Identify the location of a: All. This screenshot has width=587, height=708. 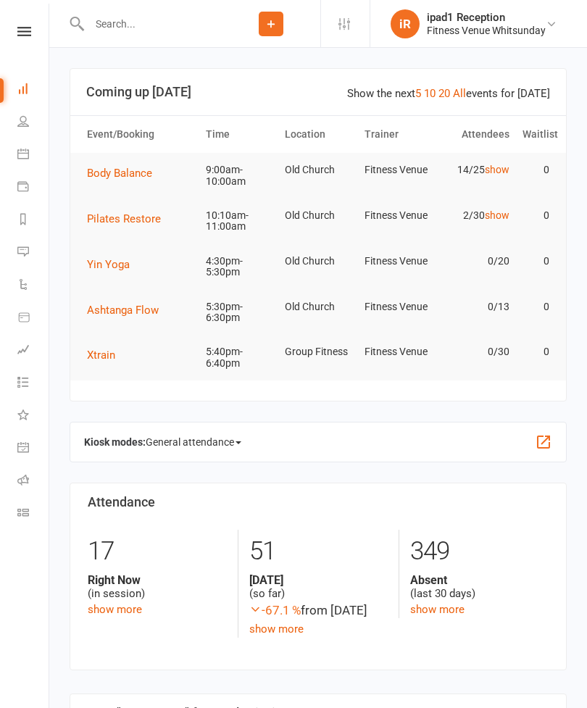
(459, 93).